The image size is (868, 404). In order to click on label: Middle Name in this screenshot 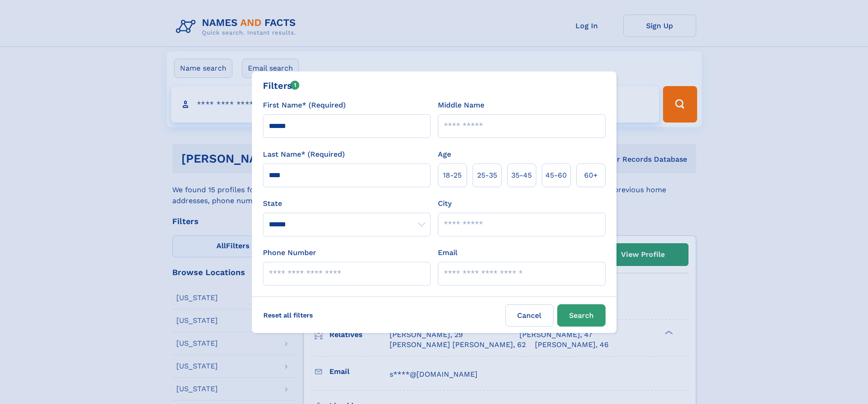, I will do `click(461, 105)`.